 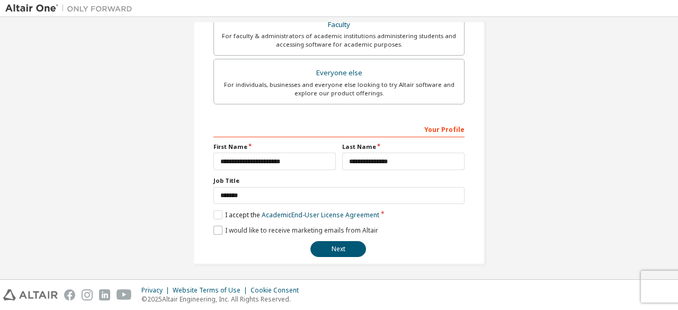 I want to click on label: Job Title, so click(x=339, y=181).